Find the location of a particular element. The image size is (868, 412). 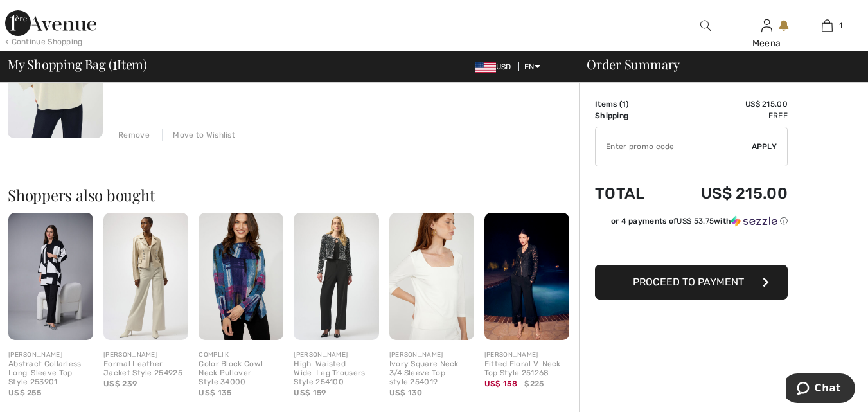

span: US$ 135 is located at coordinates (215, 393).